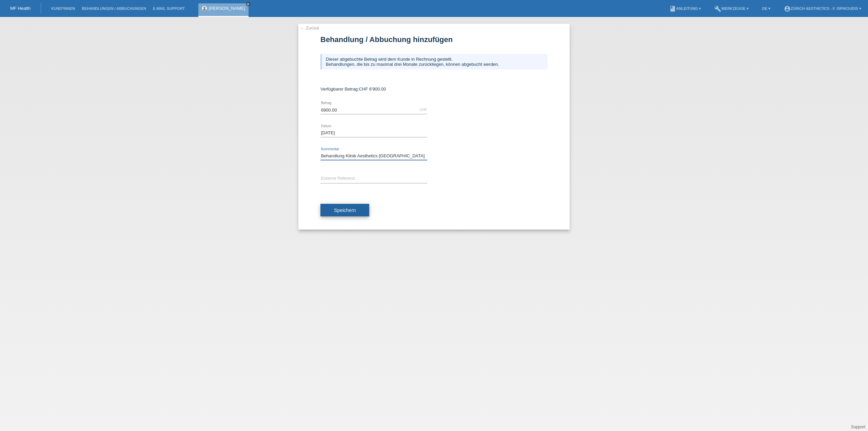 This screenshot has height=431, width=868. What do you see at coordinates (423, 109) in the screenshot?
I see `div: CHF` at bounding box center [423, 109].